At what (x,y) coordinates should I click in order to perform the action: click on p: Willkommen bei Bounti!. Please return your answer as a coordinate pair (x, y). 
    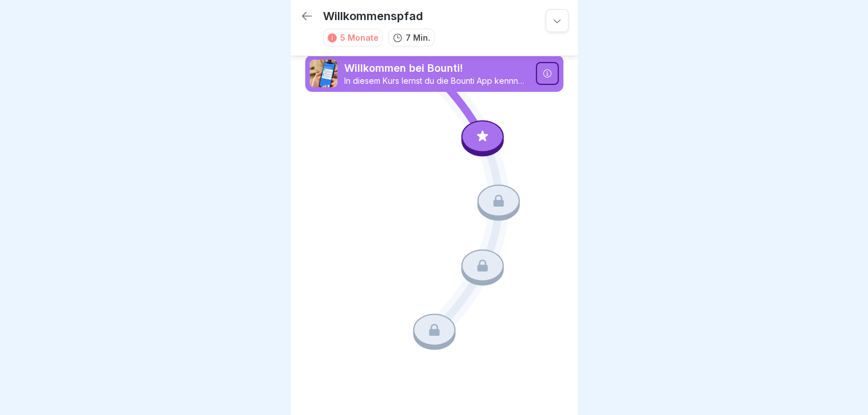
    Looking at the image, I should click on (436, 68).